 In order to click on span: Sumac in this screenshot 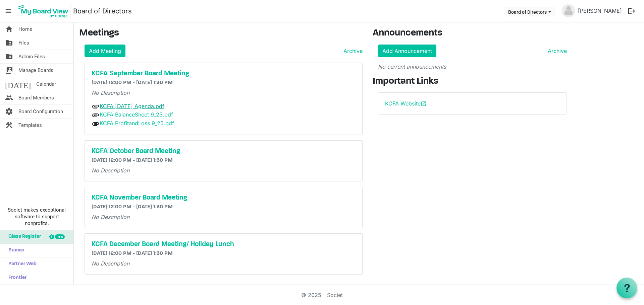, I will do `click(14, 251)`.